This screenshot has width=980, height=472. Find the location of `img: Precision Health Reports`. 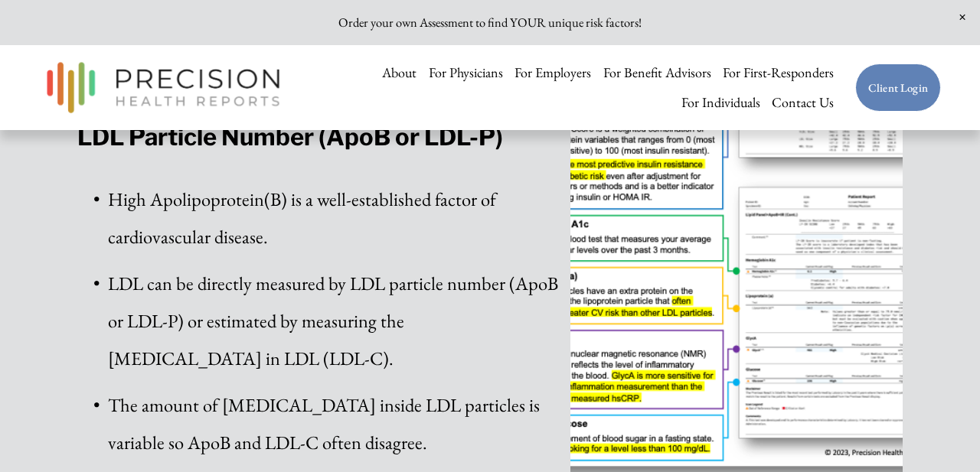

img: Precision Health Reports is located at coordinates (163, 87).